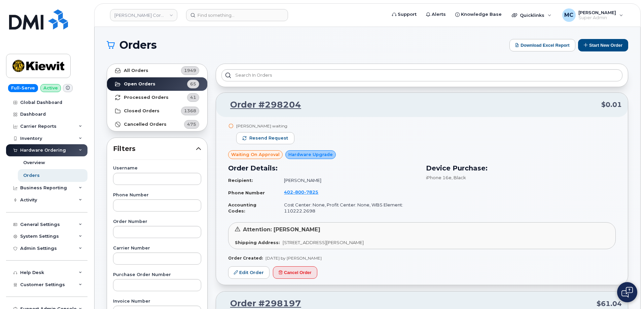  I want to click on span: Resend request, so click(269, 138).